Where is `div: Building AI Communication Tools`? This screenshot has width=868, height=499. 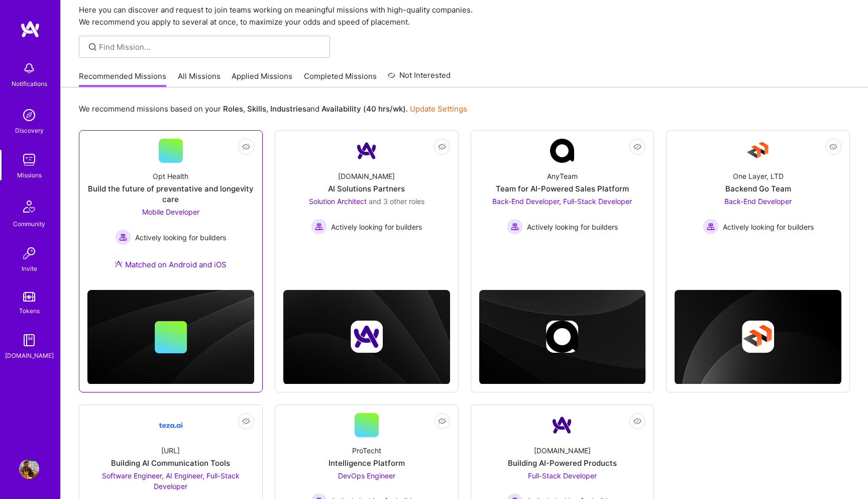
div: Building AI Communication Tools is located at coordinates (170, 463).